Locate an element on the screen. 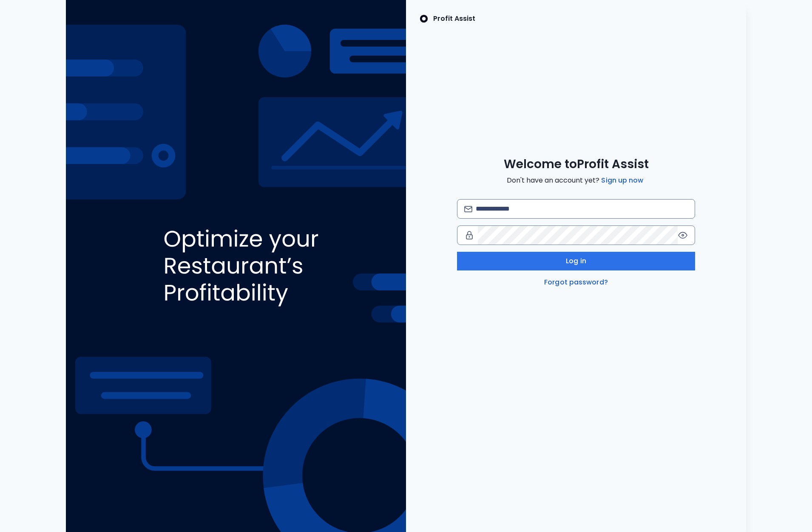  span: Welcome to Profit Assist is located at coordinates (576, 165).